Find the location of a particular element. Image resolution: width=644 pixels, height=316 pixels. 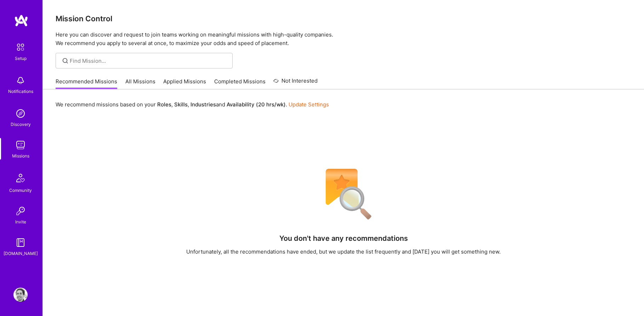

img: bell is located at coordinates (21, 81).